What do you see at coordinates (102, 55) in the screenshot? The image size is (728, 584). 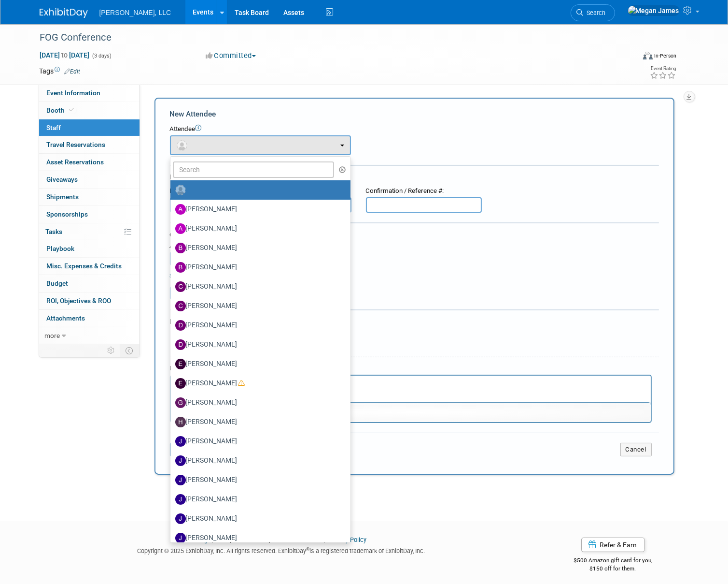 I see `span: (3 days)` at bounding box center [102, 55].